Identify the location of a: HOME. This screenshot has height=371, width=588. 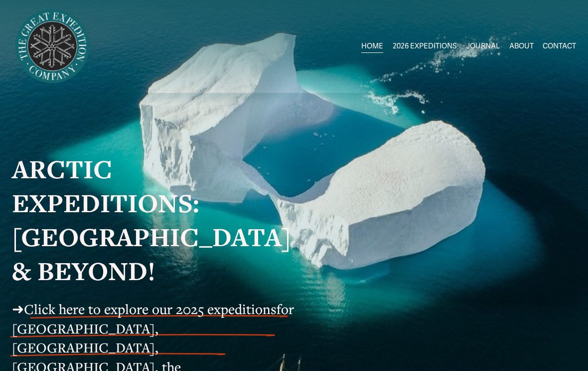
(373, 46).